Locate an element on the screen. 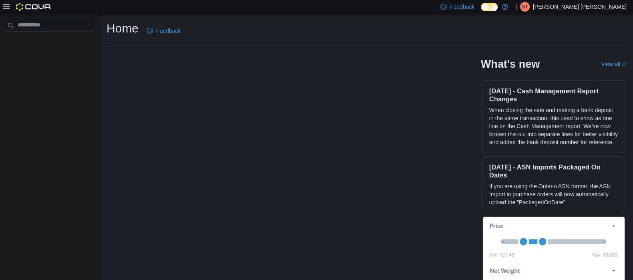  nav: Complex example is located at coordinates (50, 43).